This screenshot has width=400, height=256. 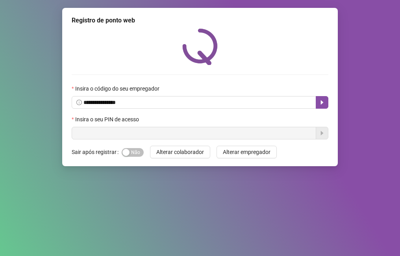 I want to click on img: QRPoint, so click(x=200, y=46).